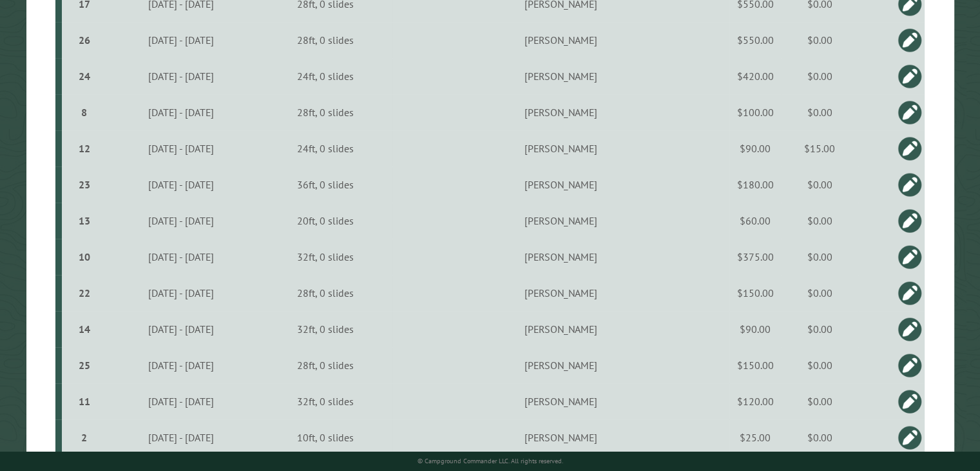 Image resolution: width=980 pixels, height=471 pixels. I want to click on td: 20ft, 0 slides, so click(325, 220).